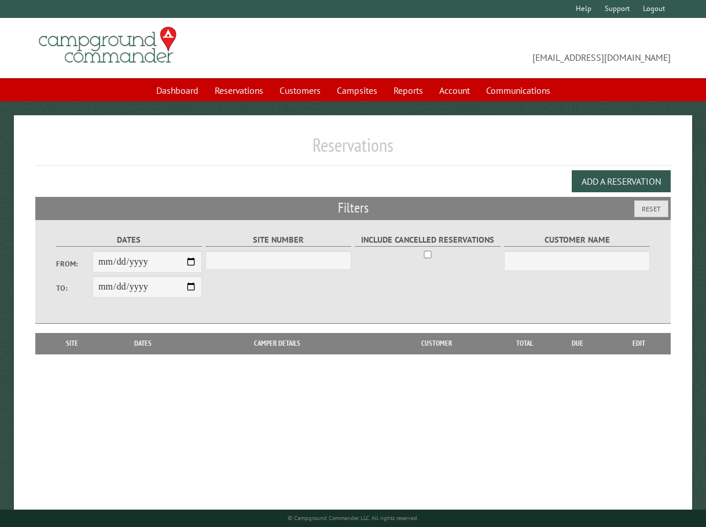  I want to click on label: Customer Name, so click(577, 240).